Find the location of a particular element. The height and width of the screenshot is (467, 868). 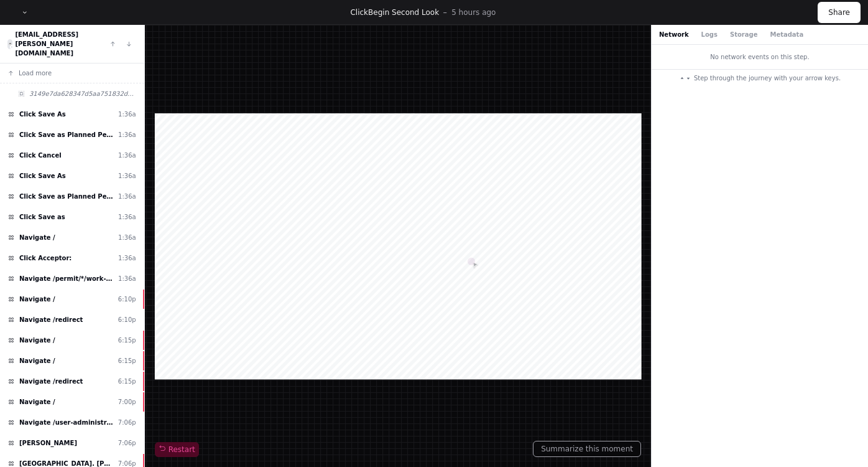

span: 3149e7da628347d5aa751832d10d65cd is located at coordinates (83, 93).